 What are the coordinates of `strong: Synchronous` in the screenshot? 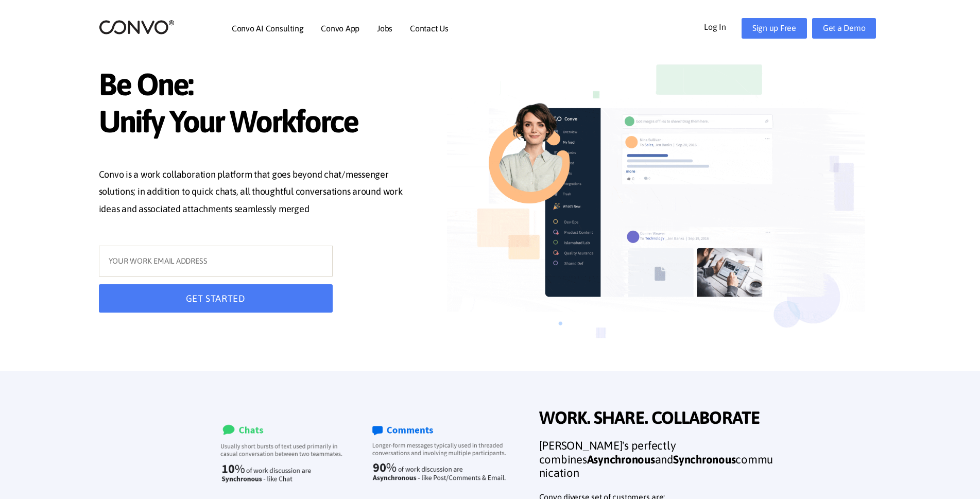 It's located at (704, 459).